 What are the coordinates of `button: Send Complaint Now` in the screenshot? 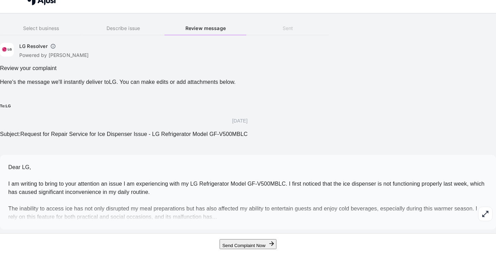 It's located at (248, 244).